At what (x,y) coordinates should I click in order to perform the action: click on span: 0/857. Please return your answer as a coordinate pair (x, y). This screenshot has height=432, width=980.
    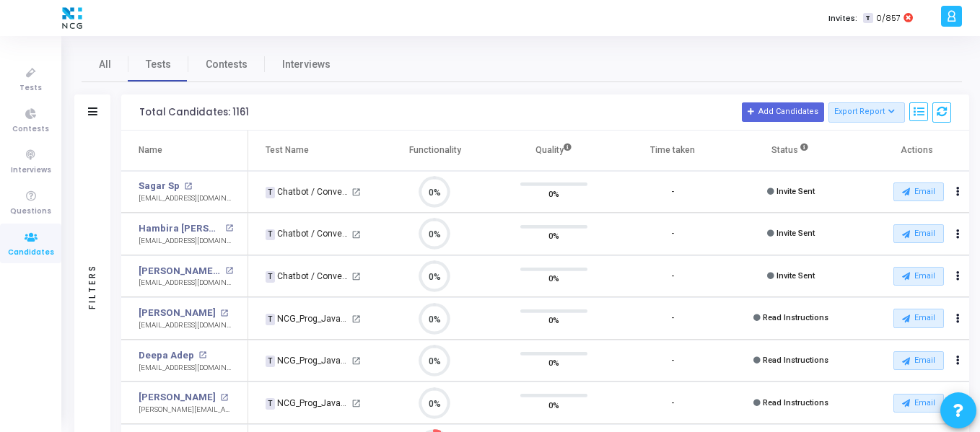
    Looking at the image, I should click on (888, 18).